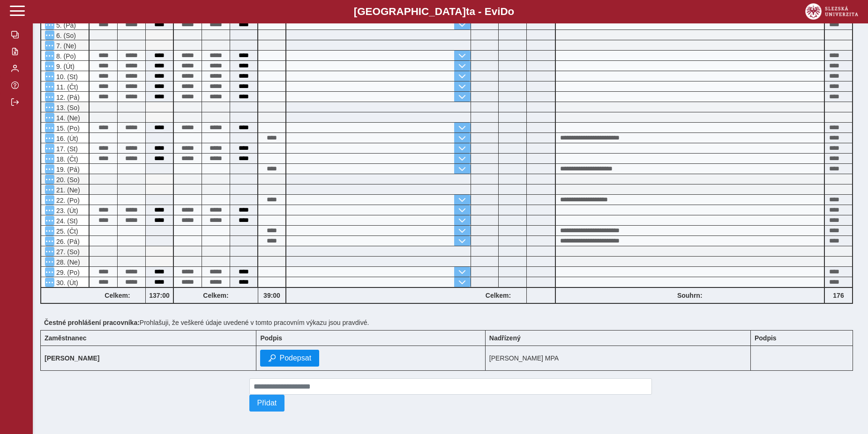  I want to click on span: 17. (St), so click(66, 149).